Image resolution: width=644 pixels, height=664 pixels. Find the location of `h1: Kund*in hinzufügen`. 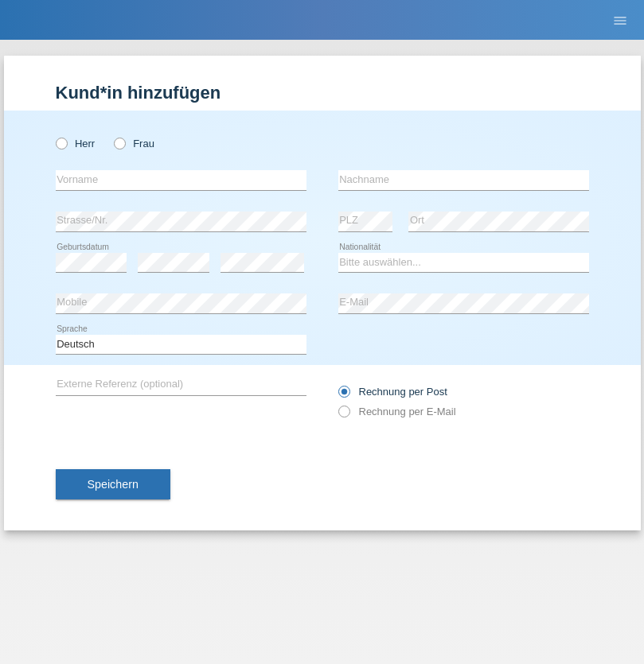

h1: Kund*in hinzufügen is located at coordinates (322, 92).